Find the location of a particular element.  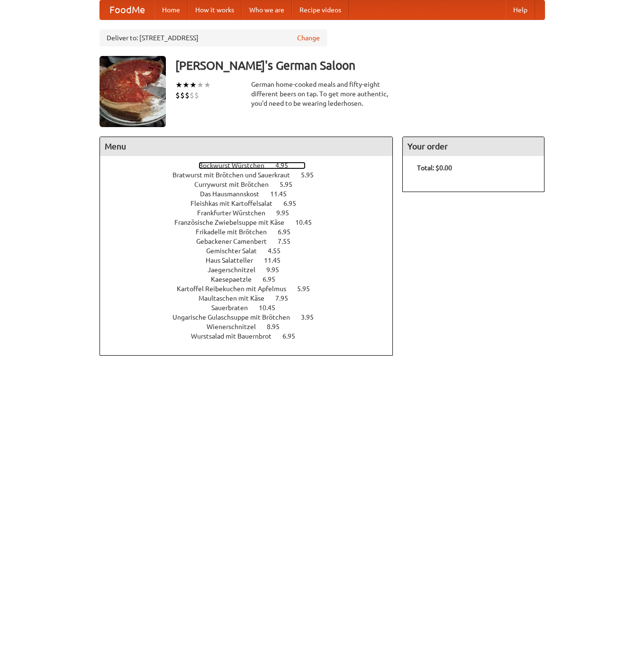

span: Sauerbraten is located at coordinates (234, 307).